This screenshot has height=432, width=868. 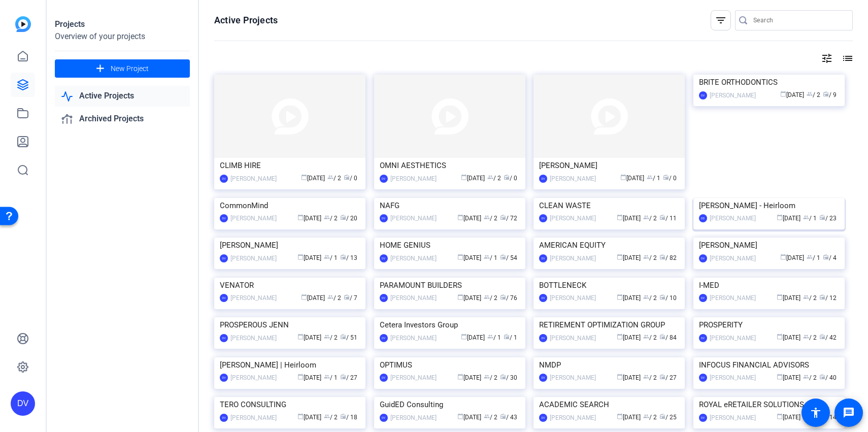 I want to click on div: BRITE ORTHODONTICS, so click(x=770, y=82).